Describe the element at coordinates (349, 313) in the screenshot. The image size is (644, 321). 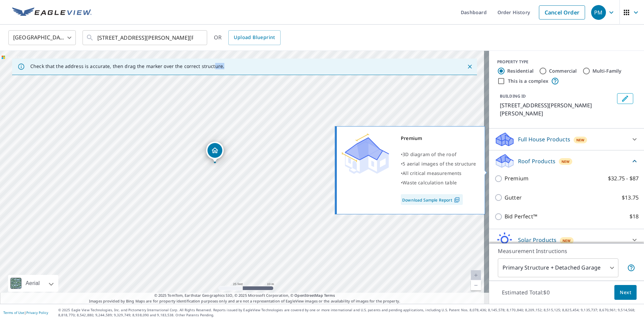
I see `p: © 2025 Eagle View Technologies, Inc. and Pictometry International Corp. All Rights Reserved. Repo...` at that location.